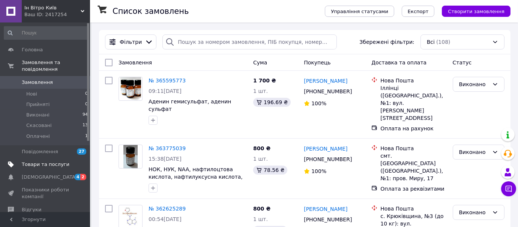 This screenshot has width=518, height=227. I want to click on span: Аденин гемисульфат, аденин сульфат, so click(190, 105).